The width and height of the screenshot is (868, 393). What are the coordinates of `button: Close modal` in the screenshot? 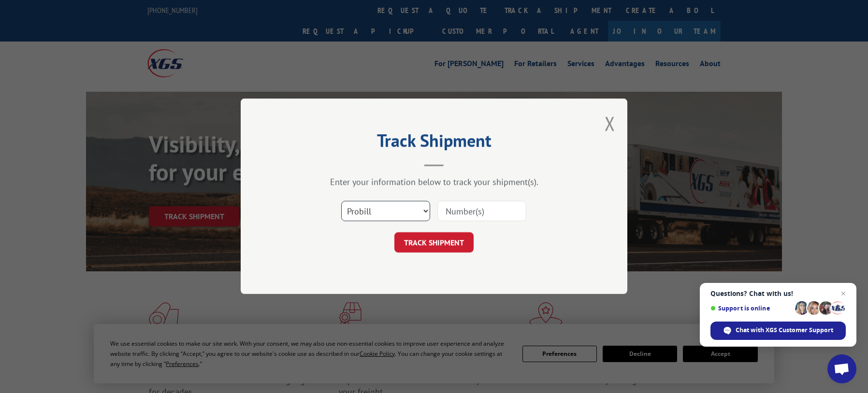 It's located at (610, 123).